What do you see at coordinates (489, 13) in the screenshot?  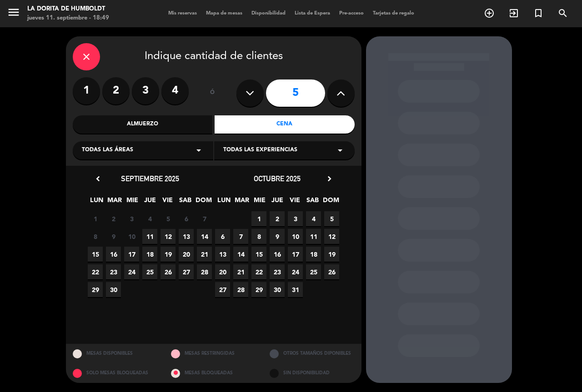 I see `i: add_circle_outline` at bounding box center [489, 13].